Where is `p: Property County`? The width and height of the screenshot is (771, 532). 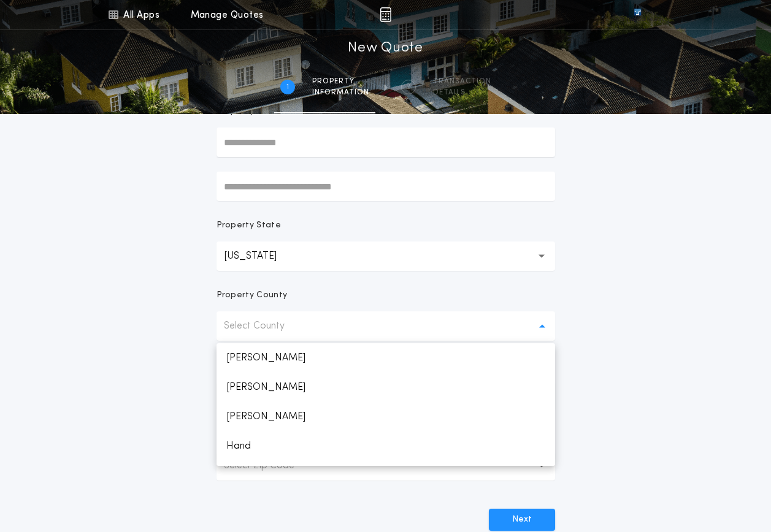 p: Property County is located at coordinates (252, 296).